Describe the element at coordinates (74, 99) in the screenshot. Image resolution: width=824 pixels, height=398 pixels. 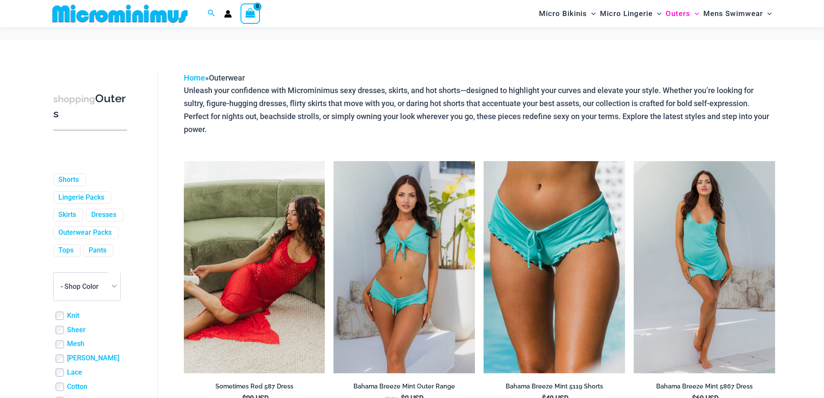
I see `span: shopping` at that location.